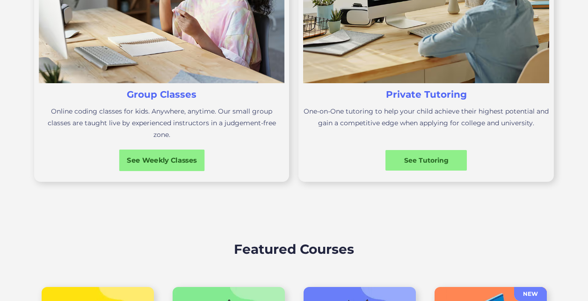 Image resolution: width=588 pixels, height=301 pixels. What do you see at coordinates (161, 160) in the screenshot?
I see `div: See Weekly Classes` at bounding box center [161, 160].